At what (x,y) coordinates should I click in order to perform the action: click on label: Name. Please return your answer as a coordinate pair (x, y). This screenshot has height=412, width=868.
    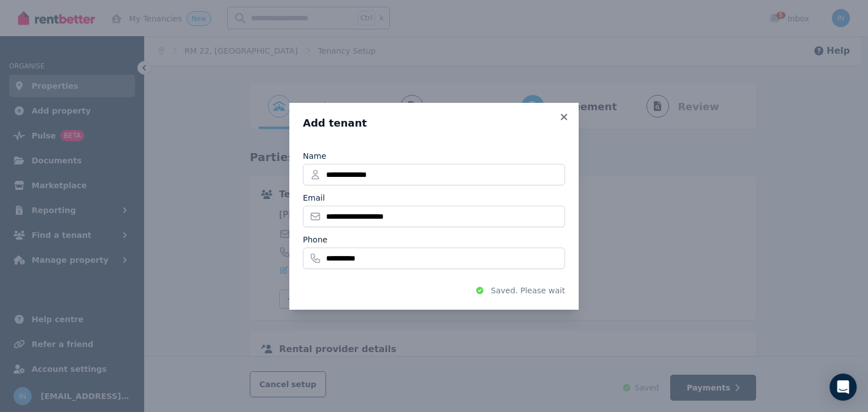
    Looking at the image, I should click on (314, 156).